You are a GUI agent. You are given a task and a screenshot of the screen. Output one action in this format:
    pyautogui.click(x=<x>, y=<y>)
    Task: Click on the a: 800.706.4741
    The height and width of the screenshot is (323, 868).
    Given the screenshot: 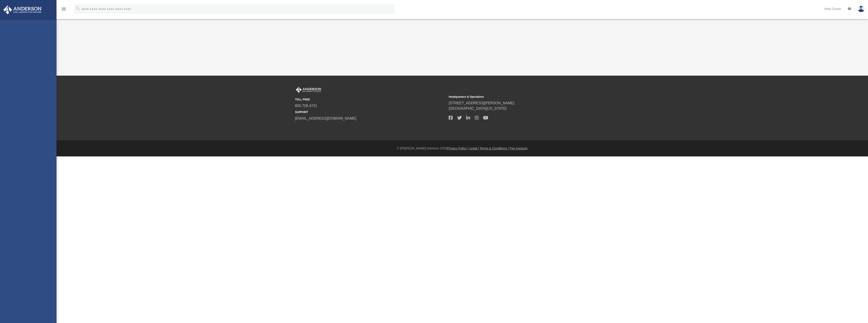 What is the action you would take?
    pyautogui.click(x=306, y=105)
    